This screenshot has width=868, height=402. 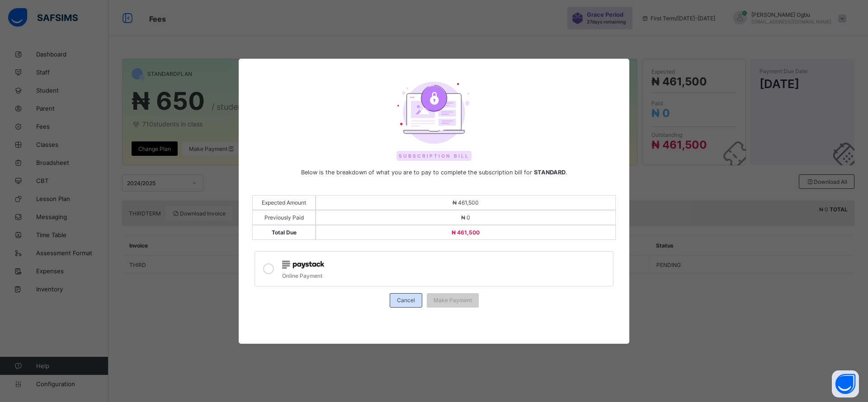 What do you see at coordinates (284, 233) in the screenshot?
I see `span: Total Due` at bounding box center [284, 233].